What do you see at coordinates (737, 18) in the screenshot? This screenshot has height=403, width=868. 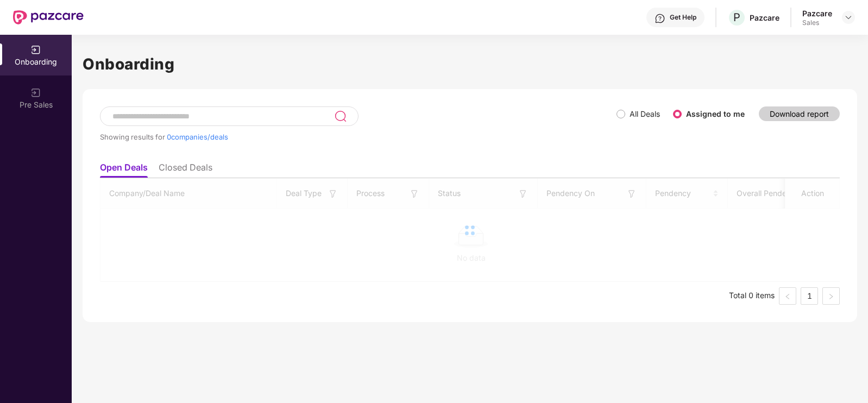 I see `span: P` at bounding box center [737, 18].